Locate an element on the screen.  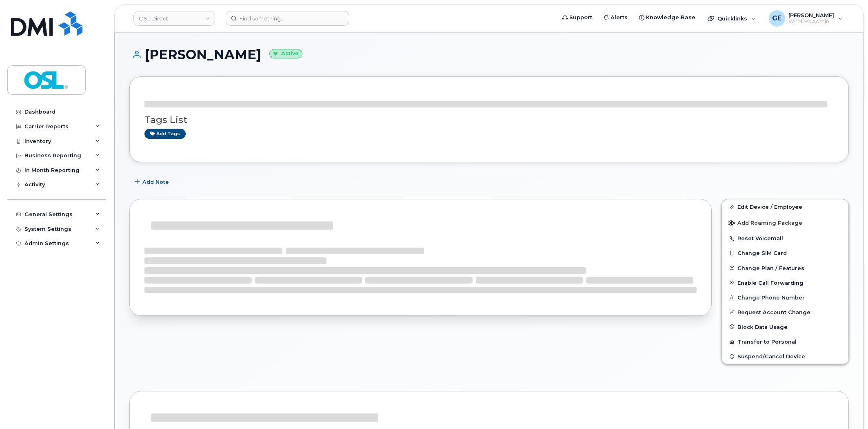
span: Add Roaming Package is located at coordinates (765, 223).